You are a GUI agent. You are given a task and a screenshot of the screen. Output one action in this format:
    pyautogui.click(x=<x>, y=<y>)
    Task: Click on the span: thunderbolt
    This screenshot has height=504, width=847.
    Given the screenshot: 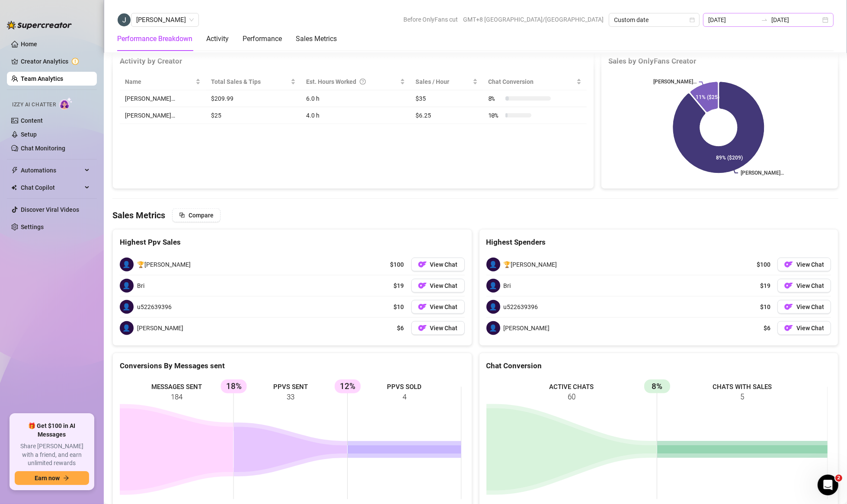 What is the action you would take?
    pyautogui.click(x=15, y=170)
    